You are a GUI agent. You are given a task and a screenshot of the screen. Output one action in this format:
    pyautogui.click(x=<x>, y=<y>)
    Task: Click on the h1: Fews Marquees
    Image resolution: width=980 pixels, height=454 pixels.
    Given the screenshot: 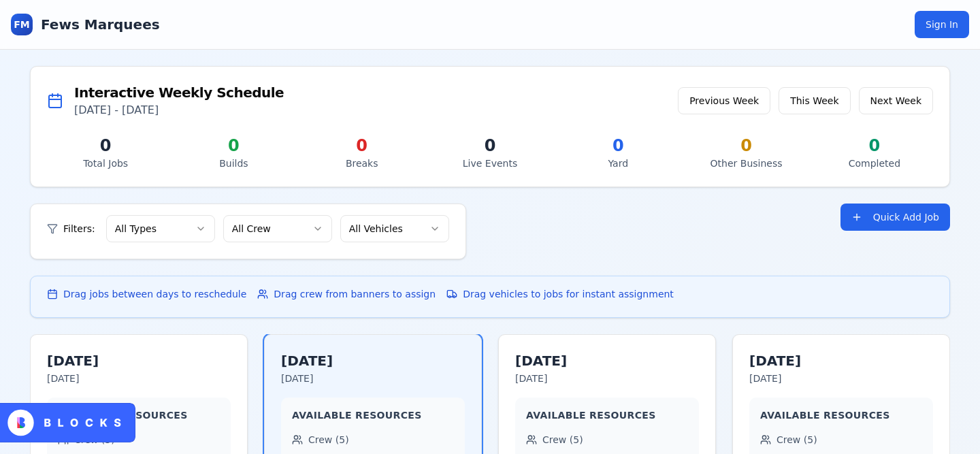 What is the action you would take?
    pyautogui.click(x=100, y=24)
    